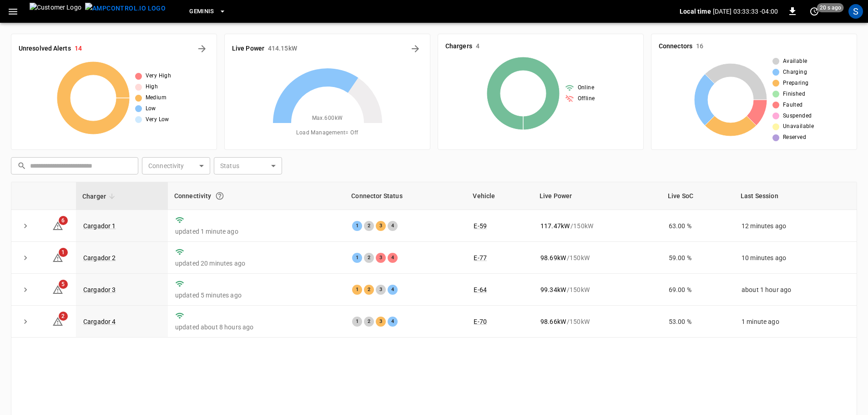  I want to click on span: Offline, so click(587, 99).